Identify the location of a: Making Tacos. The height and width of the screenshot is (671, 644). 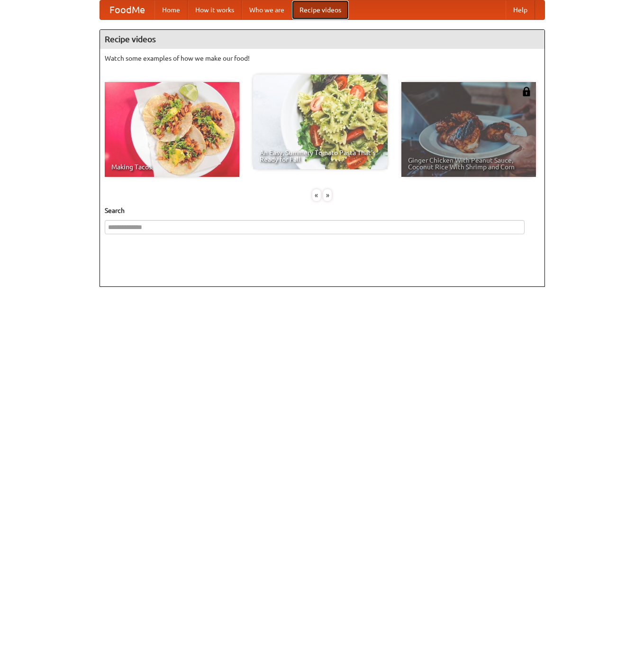
(172, 129).